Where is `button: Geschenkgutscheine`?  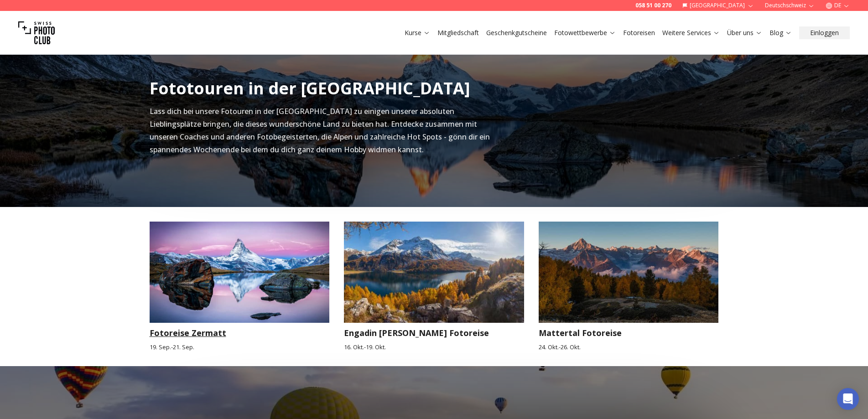
button: Geschenkgutscheine is located at coordinates (516, 33).